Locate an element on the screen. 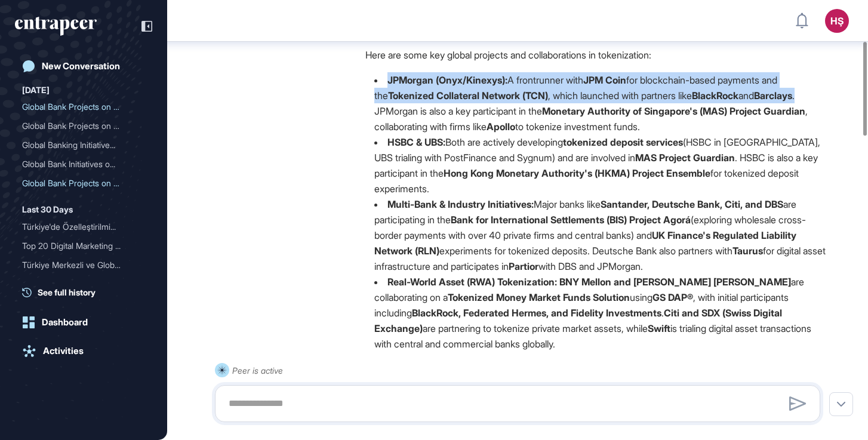  div: HŞ is located at coordinates (837, 21).